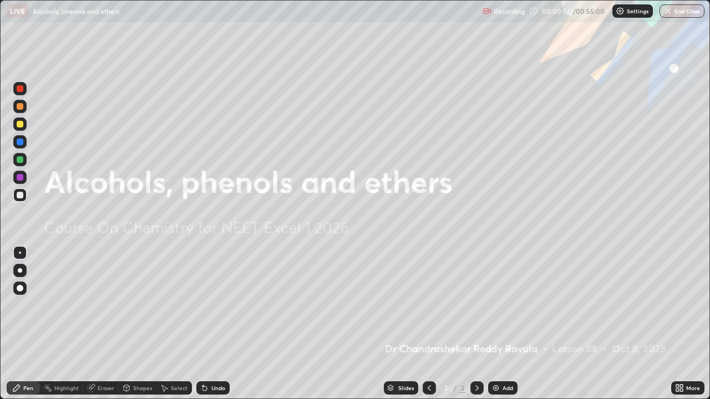 The image size is (710, 399). What do you see at coordinates (76, 11) in the screenshot?
I see `p: Alcohols, phenols and ethers` at bounding box center [76, 11].